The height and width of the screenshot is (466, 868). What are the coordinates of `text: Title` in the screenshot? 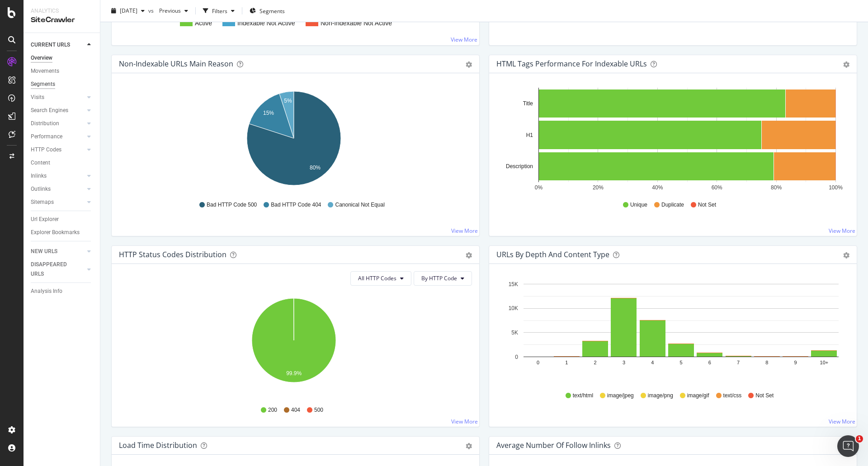 It's located at (528, 103).